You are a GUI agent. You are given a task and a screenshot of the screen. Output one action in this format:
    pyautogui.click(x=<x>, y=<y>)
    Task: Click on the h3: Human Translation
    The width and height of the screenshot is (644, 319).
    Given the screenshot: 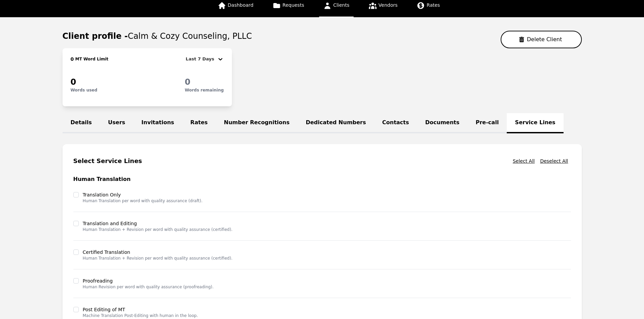 What is the action you would take?
    pyautogui.click(x=322, y=180)
    